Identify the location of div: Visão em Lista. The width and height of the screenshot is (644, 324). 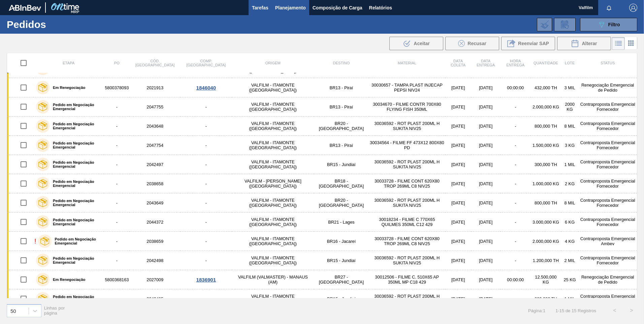
(619, 43).